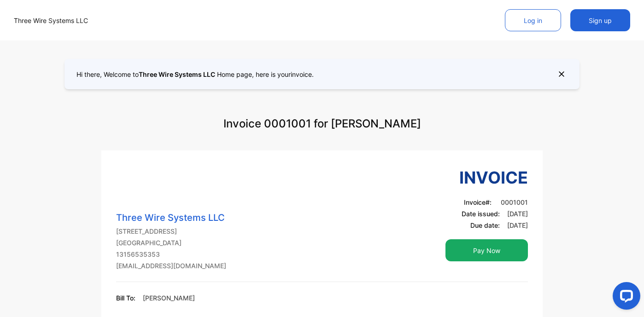 The width and height of the screenshot is (644, 317). I want to click on span: Invoice #:, so click(479, 202).